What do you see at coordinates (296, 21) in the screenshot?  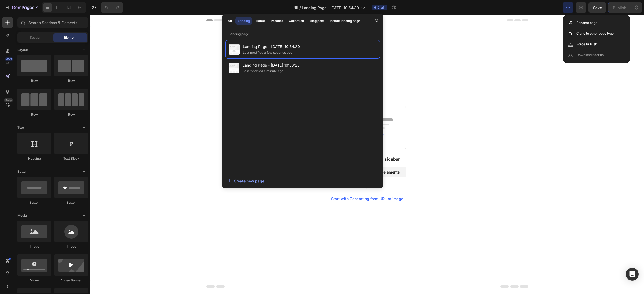 I see `div: Collection` at bounding box center [296, 21].